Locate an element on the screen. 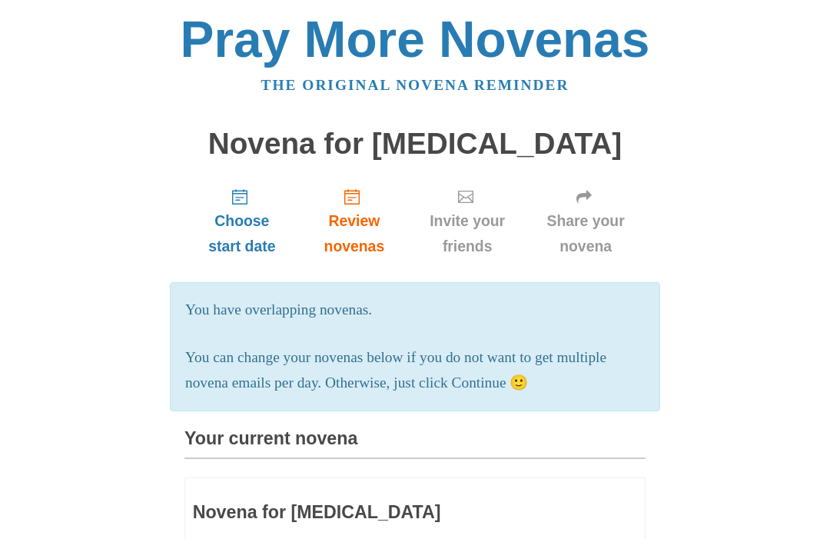 The image size is (830, 539). p: You have overlapping novenas. is located at coordinates (415, 310).